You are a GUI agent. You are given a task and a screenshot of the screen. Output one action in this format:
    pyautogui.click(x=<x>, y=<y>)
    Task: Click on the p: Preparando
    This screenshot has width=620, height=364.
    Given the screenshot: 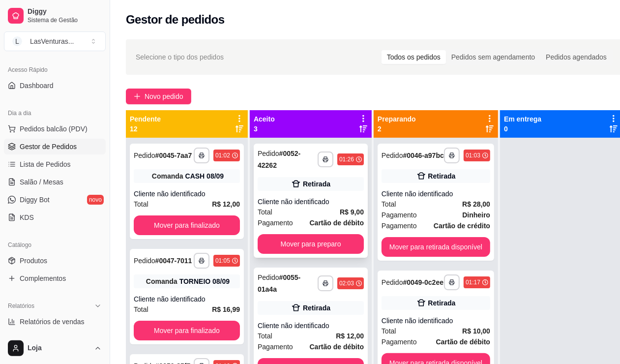 What is the action you would take?
    pyautogui.click(x=397, y=119)
    